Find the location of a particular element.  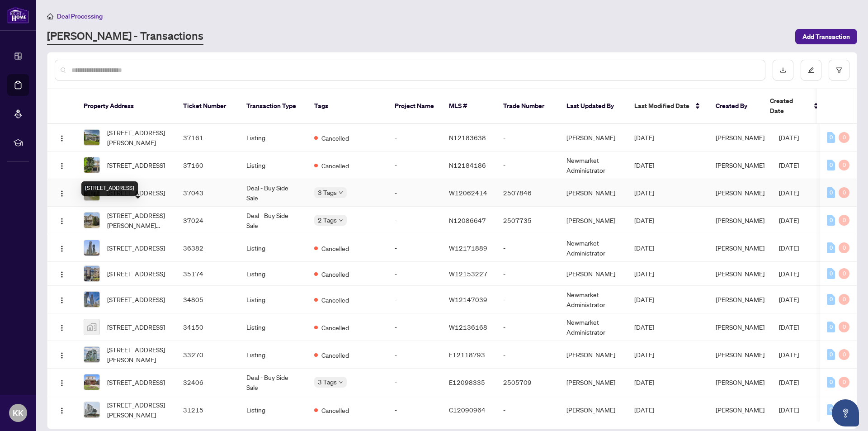

button: Open asap is located at coordinates (846, 413).